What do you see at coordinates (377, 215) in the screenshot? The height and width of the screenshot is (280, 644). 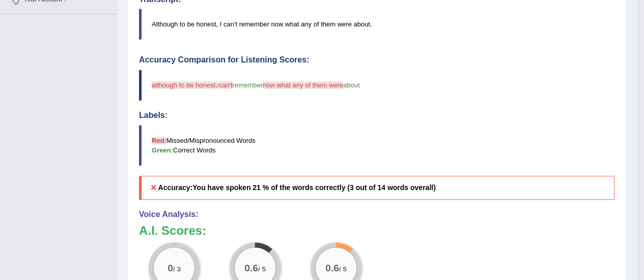 I see `h4: Voice Analysis:` at bounding box center [377, 215].